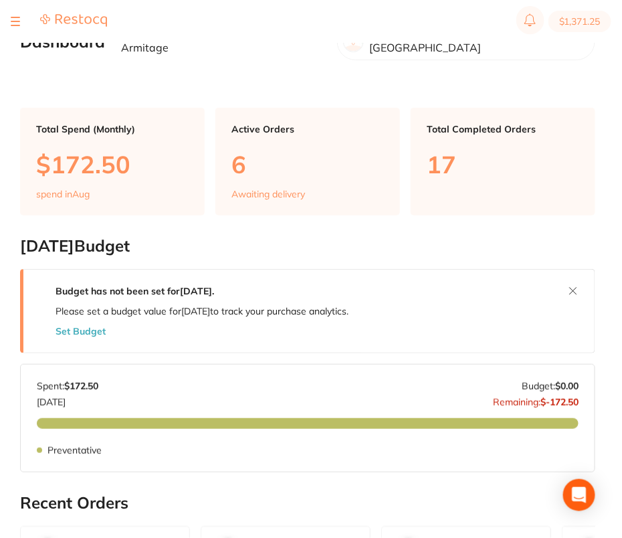  Describe the element at coordinates (308, 503) in the screenshot. I see `h2: Recent Orders` at that location.